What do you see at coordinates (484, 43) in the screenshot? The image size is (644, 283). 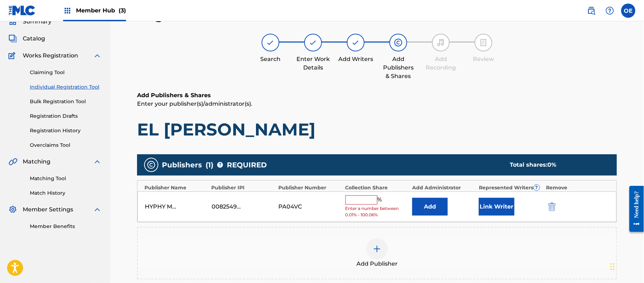 I see `img: step indicator icon for Review` at bounding box center [484, 43].